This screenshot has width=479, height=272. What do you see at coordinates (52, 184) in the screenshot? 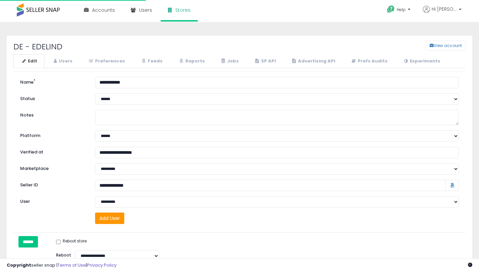
I see `label: Seller ID` at bounding box center [52, 184].